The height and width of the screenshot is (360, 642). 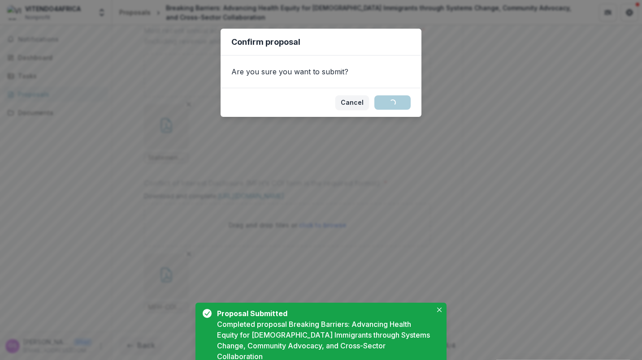 I want to click on header: Confirm proposal, so click(x=321, y=42).